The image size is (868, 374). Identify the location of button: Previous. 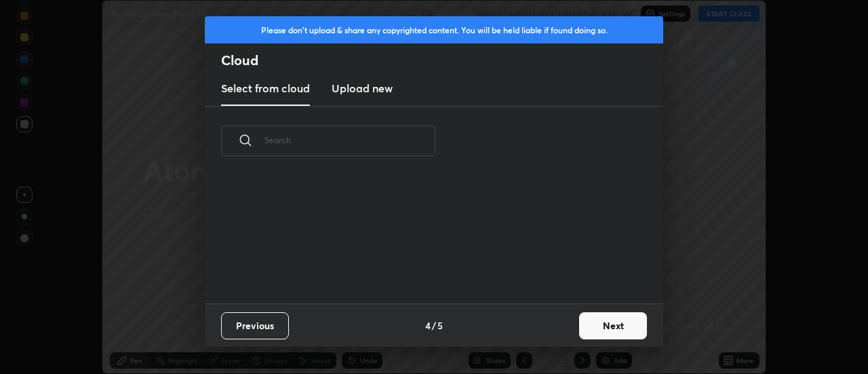
(255, 325).